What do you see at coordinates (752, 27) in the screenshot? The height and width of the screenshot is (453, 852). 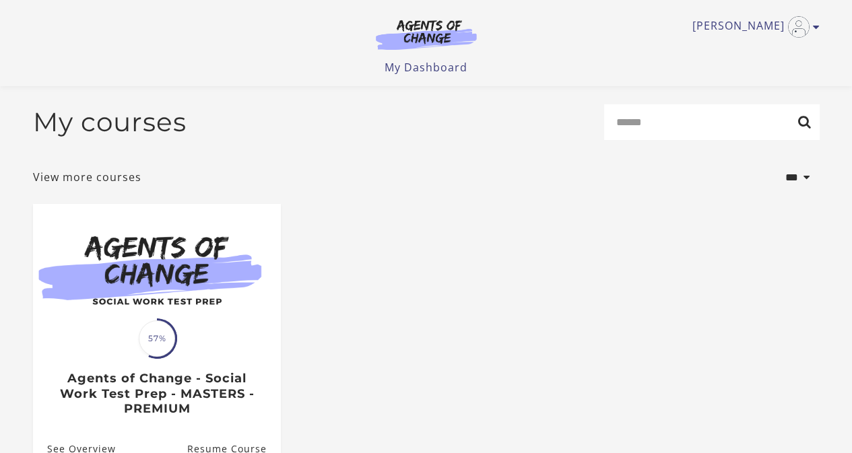 I see `a: Toggle menu` at bounding box center [752, 27].